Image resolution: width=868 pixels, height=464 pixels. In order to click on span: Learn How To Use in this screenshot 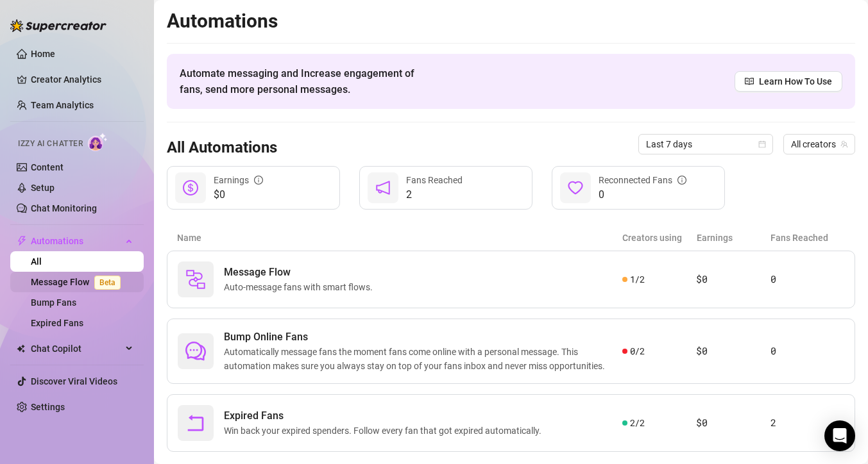, I will do `click(795, 81)`.